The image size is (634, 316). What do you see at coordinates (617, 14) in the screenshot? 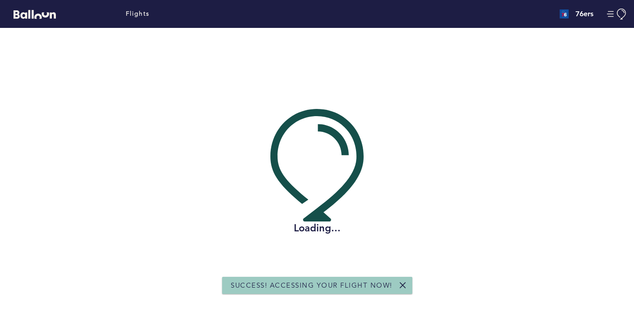
I see `button: Manage Account` at bounding box center [617, 14].